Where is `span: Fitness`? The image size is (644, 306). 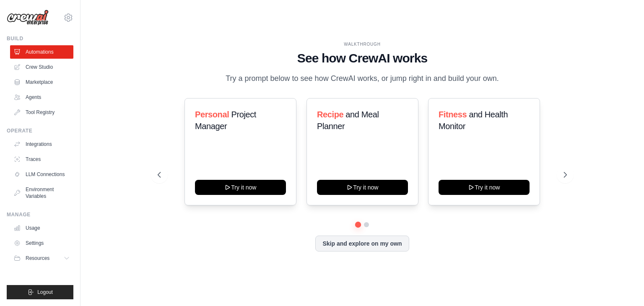 span: Fitness is located at coordinates (452, 115).